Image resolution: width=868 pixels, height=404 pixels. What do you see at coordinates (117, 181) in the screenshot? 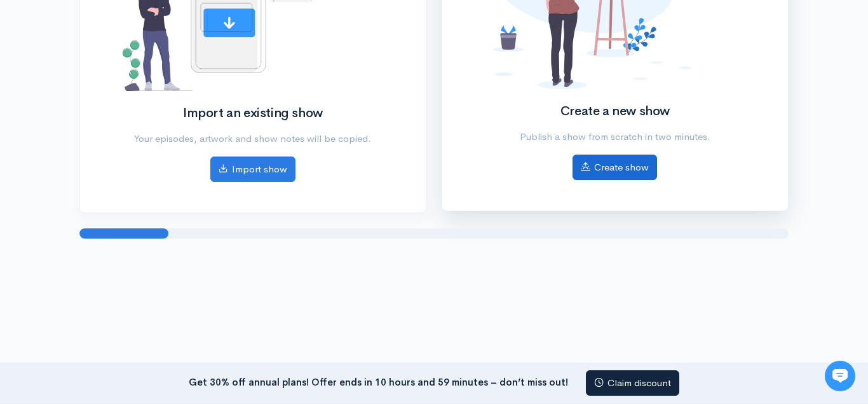
I see `span: New conversation` at bounding box center [117, 181].